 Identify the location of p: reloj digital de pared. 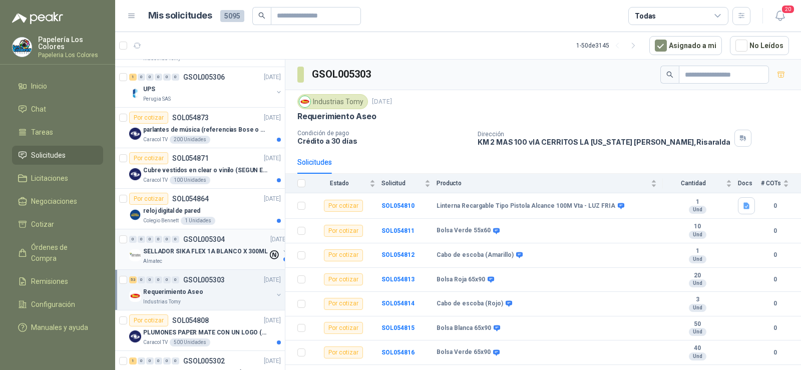
(172, 211).